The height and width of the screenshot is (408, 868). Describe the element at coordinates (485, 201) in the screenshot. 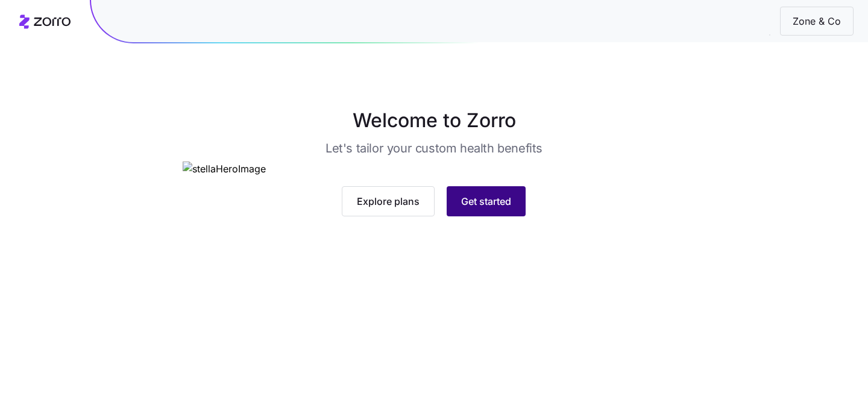

I see `span: Get started` at that location.